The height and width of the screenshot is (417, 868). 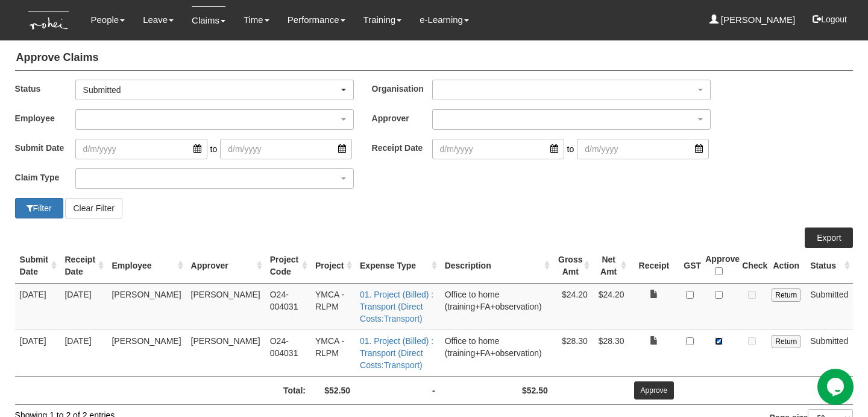 I want to click on th: GST, so click(x=690, y=265).